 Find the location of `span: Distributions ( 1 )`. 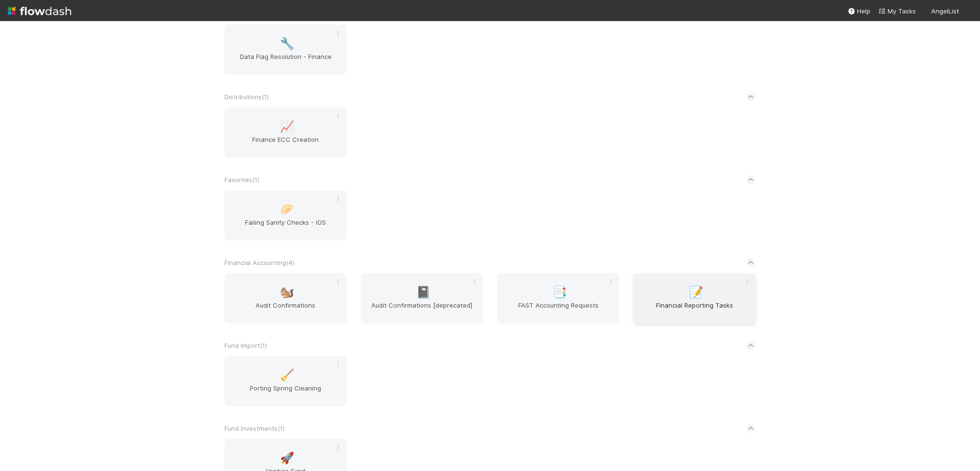

span: Distributions ( 1 ) is located at coordinates (246, 97).